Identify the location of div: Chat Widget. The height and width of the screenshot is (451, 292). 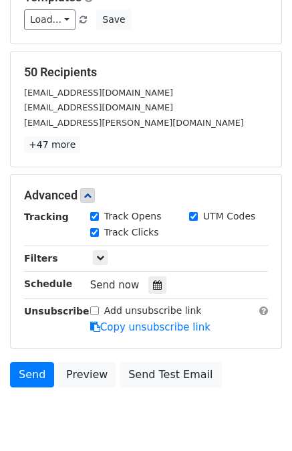
(259, 419).